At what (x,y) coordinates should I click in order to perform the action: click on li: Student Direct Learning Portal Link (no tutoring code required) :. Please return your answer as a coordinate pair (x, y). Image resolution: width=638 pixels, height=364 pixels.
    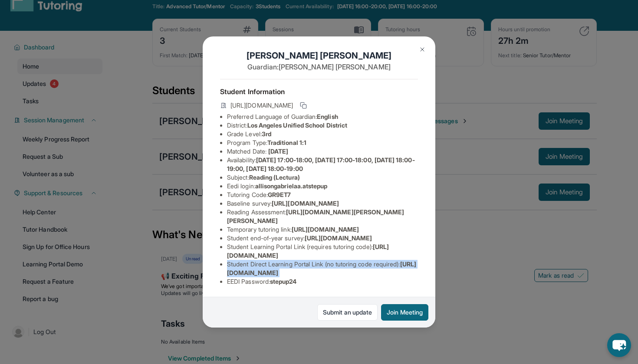
    Looking at the image, I should click on (323, 269).